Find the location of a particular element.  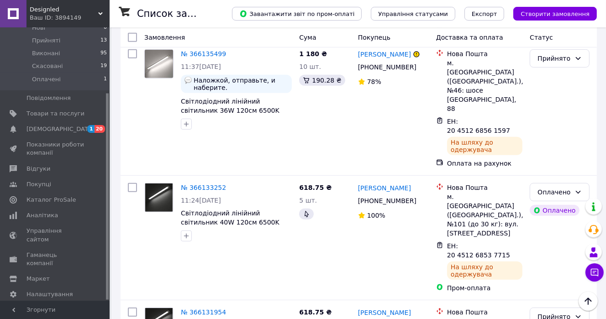

span: Створити замовлення is located at coordinates (554, 14).